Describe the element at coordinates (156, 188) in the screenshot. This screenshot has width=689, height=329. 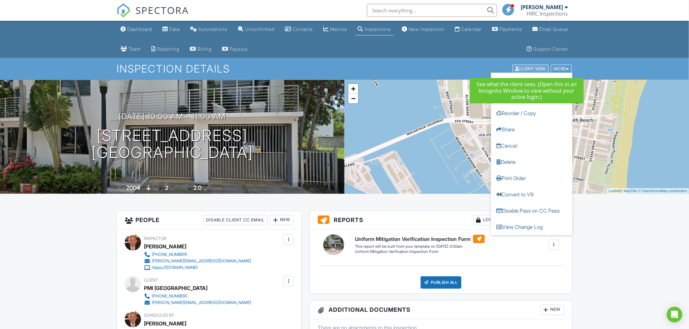
I see `span: slab` at that location.